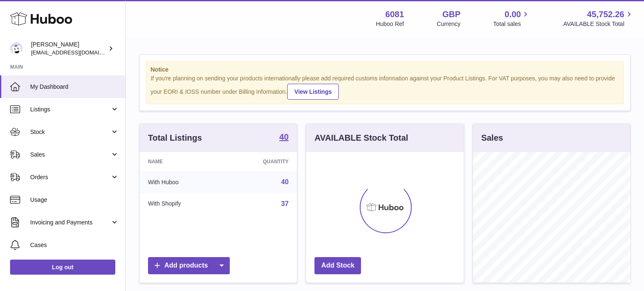  I want to click on h3: Total Listings, so click(175, 138).